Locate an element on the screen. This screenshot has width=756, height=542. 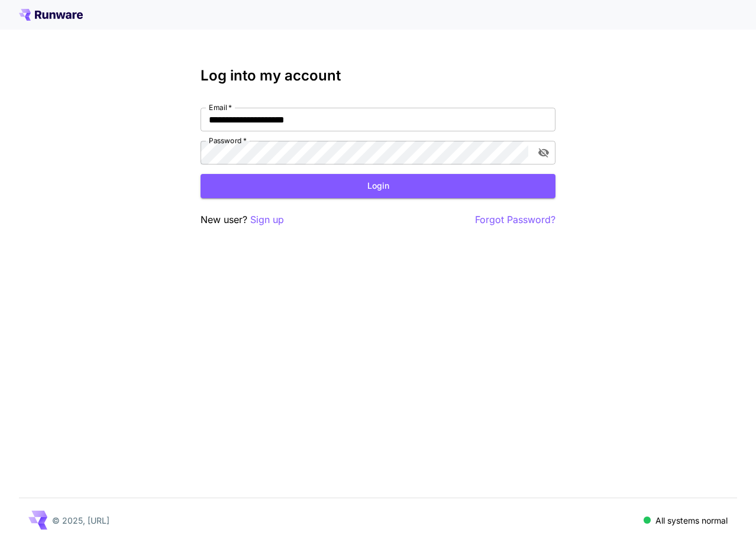
button: Login is located at coordinates (378, 186).